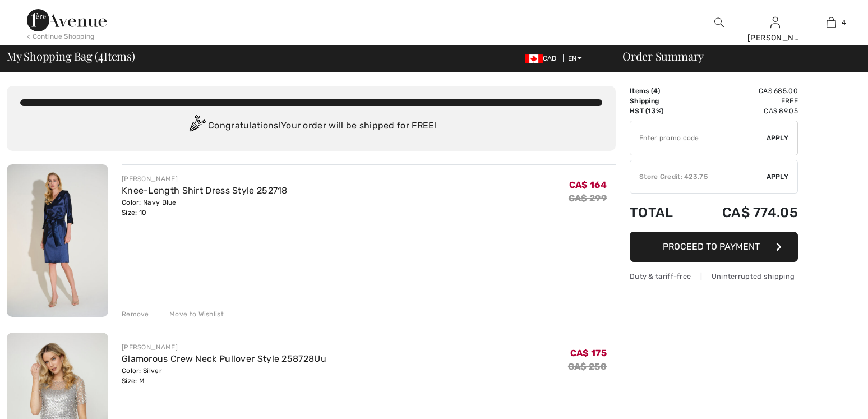  What do you see at coordinates (711, 246) in the screenshot?
I see `span: Proceed to Payment` at bounding box center [711, 246].